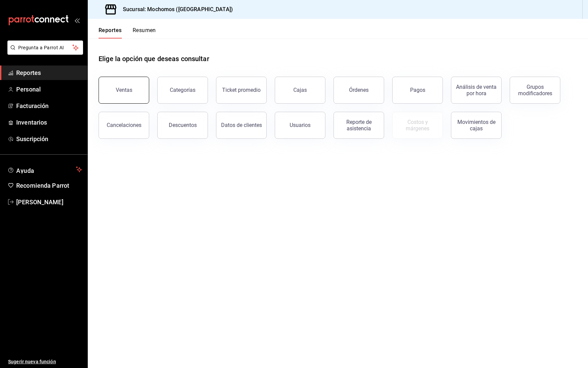 Image resolution: width=588 pixels, height=368 pixels. Describe the element at coordinates (535, 90) in the screenshot. I see `button: Grupos modificadores` at that location.